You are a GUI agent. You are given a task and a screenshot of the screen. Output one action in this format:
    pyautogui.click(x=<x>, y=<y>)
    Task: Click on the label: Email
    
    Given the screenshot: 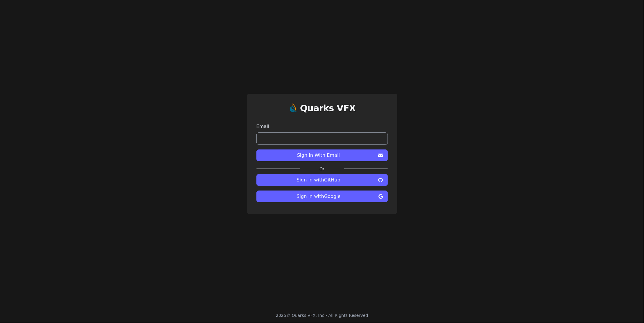 What is the action you would take?
    pyautogui.click(x=322, y=126)
    